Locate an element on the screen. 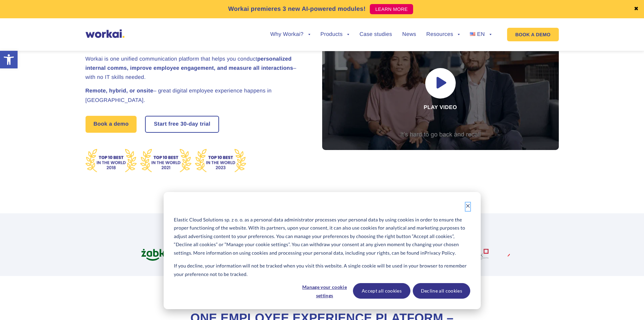 The height and width of the screenshot is (320, 644). i: 30-day is located at coordinates (189, 124).